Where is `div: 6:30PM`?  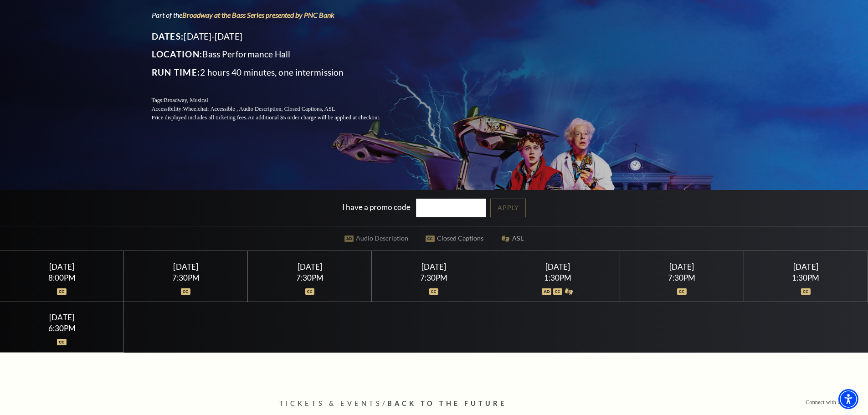 div: 6:30PM is located at coordinates (62, 328).